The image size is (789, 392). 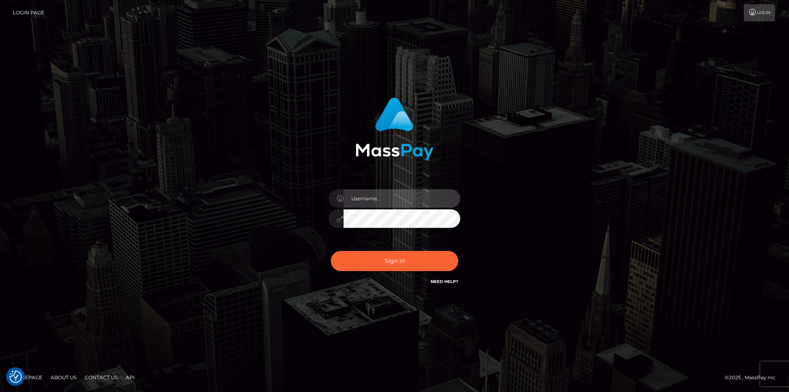 What do you see at coordinates (444, 281) in the screenshot?
I see `a: Need Help?` at bounding box center [444, 281].